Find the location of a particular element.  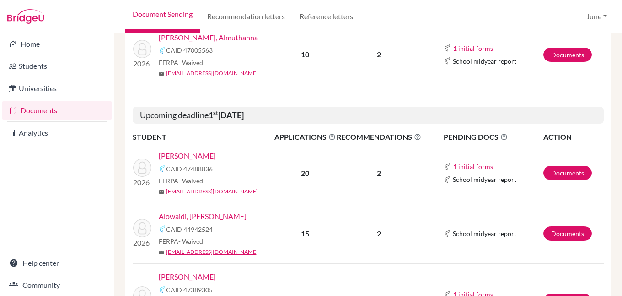

span: PENDING DOCS is located at coordinates (493, 137).